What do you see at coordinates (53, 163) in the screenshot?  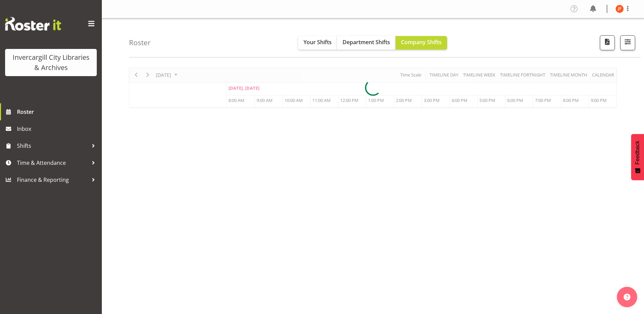 I see `span: Time & Attendance` at bounding box center [53, 163].